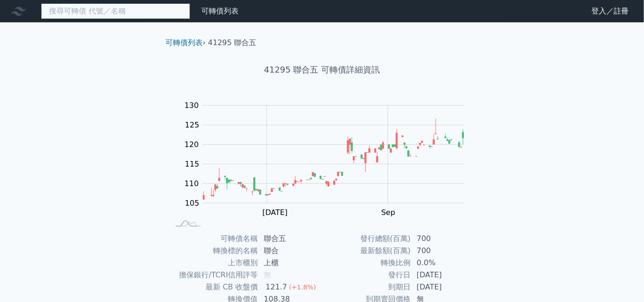  I want to click on td: 上市櫃別, so click(214, 263).